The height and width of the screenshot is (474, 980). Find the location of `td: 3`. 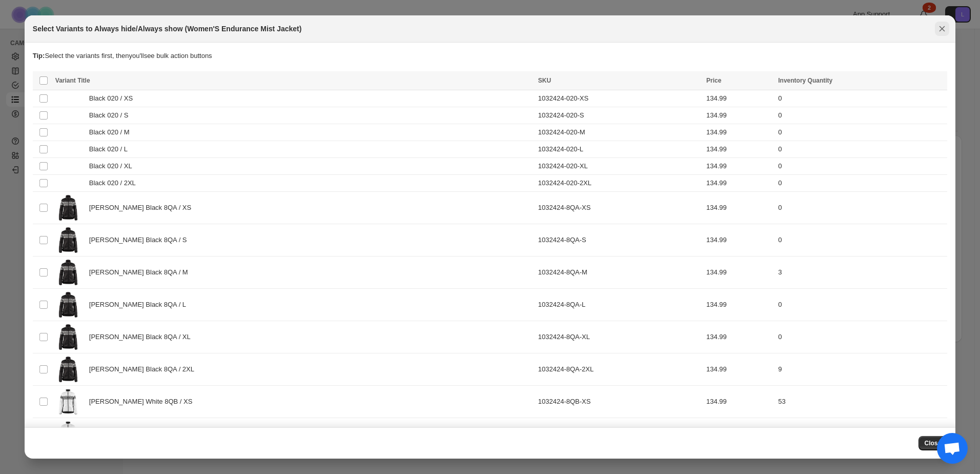

td: 3 is located at coordinates (861, 272).